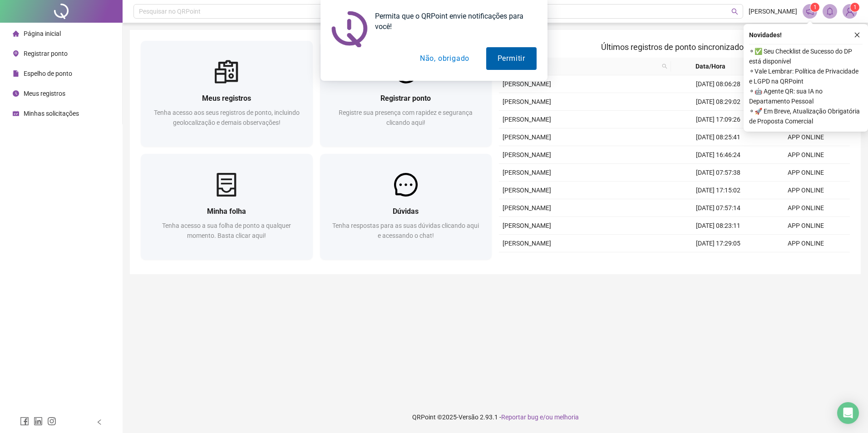 The width and height of the screenshot is (868, 433). I want to click on span: instagram, so click(52, 421).